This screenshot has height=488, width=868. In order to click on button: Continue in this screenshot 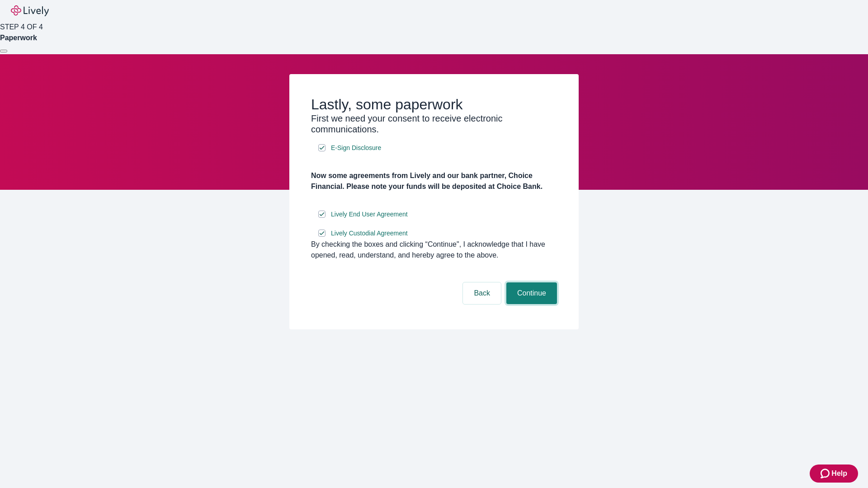, I will do `click(532, 293)`.